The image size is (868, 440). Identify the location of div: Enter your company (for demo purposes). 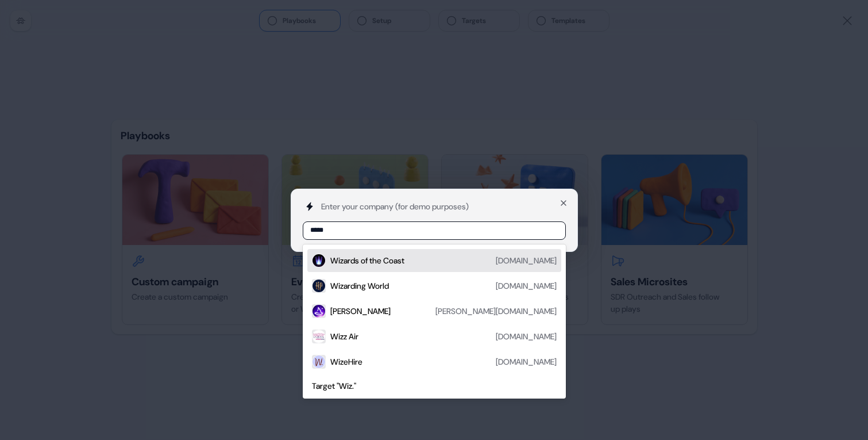
(395, 206).